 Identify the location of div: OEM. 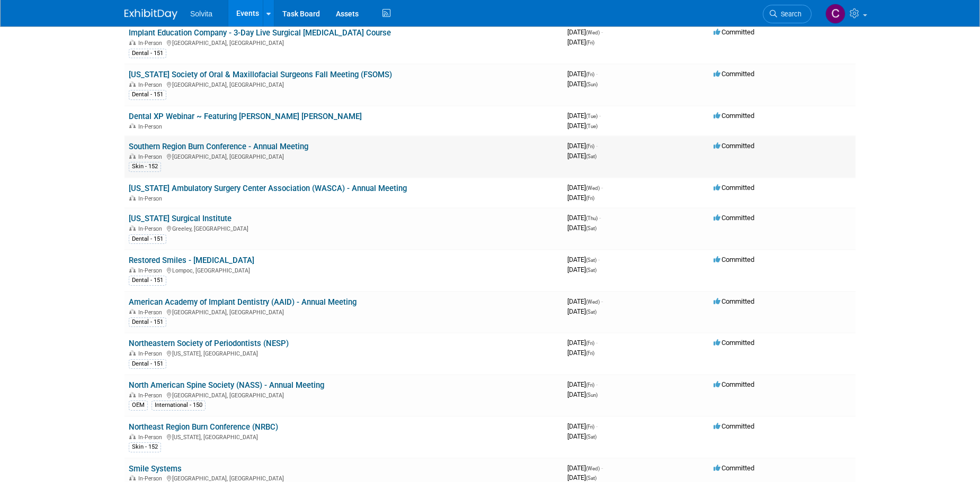
(138, 406).